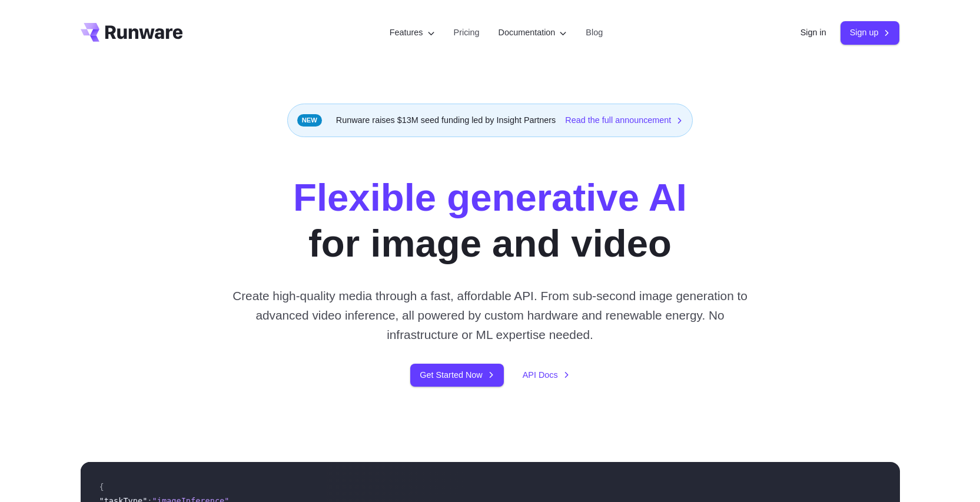  I want to click on p: Create high-quality media through a fast, affordable API. From sub-second image generation to adv..., so click(490, 316).